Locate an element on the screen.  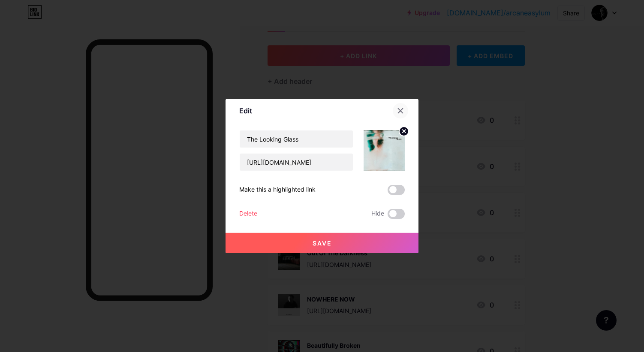
div: Make this a highlighted link is located at coordinates (277, 190).